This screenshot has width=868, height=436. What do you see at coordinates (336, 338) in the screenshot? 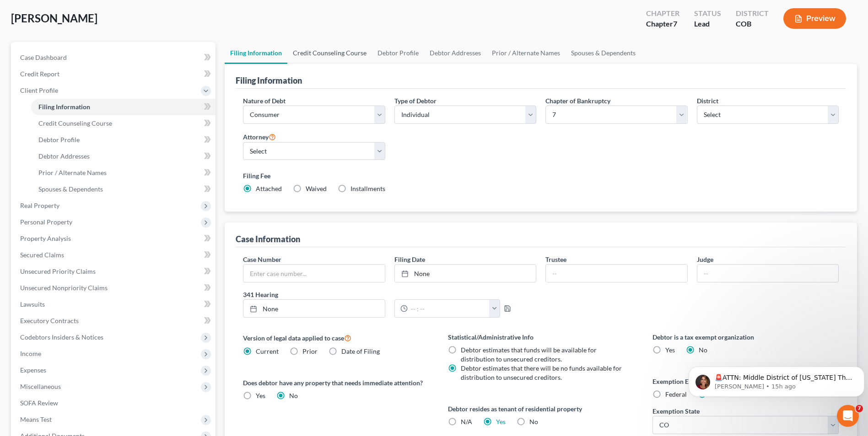
I see `label: Version of legal data applied to case` at bounding box center [336, 338].